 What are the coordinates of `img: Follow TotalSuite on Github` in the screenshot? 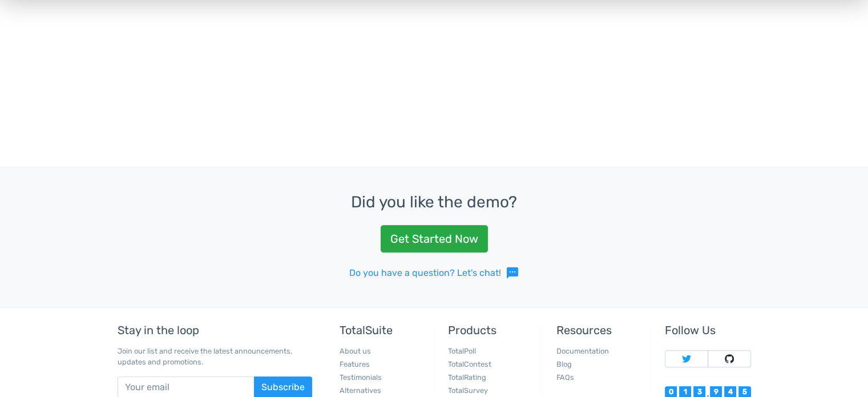 It's located at (729, 358).